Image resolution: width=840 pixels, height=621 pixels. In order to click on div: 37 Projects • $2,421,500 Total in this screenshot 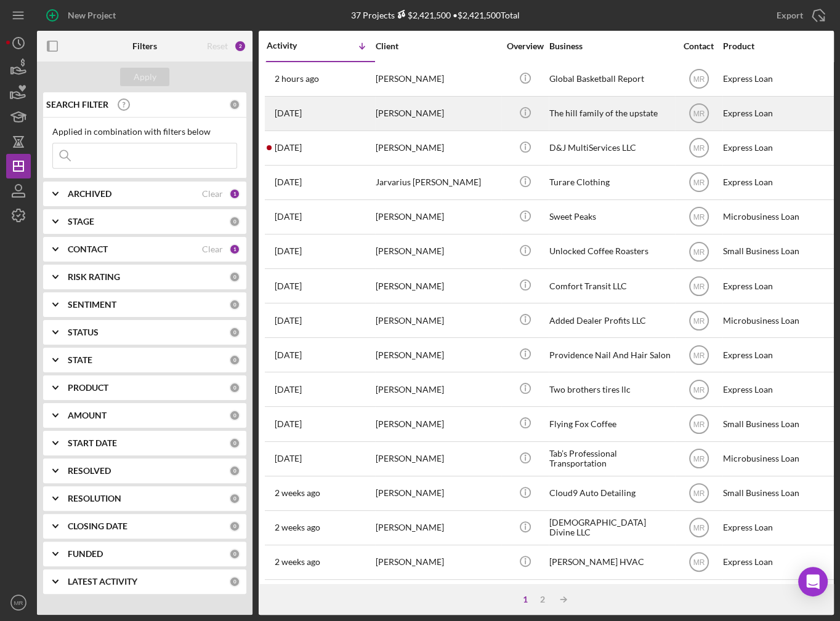, I will do `click(435, 15)`.